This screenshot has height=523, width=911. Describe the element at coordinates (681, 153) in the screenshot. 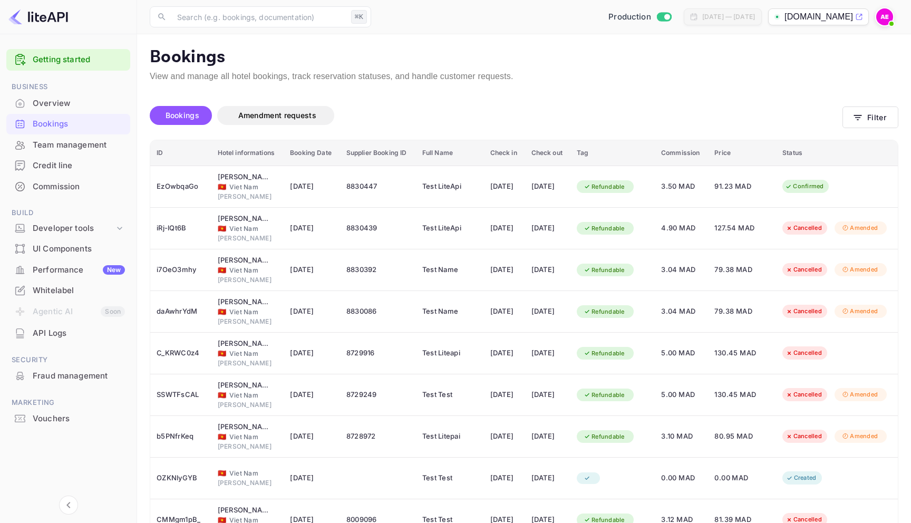

I see `th: Commission` at that location.